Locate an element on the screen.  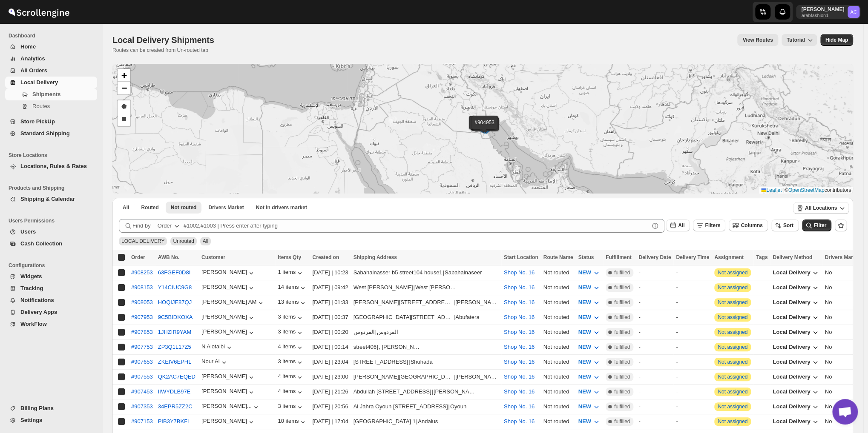
span: Routed is located at coordinates (149, 208).